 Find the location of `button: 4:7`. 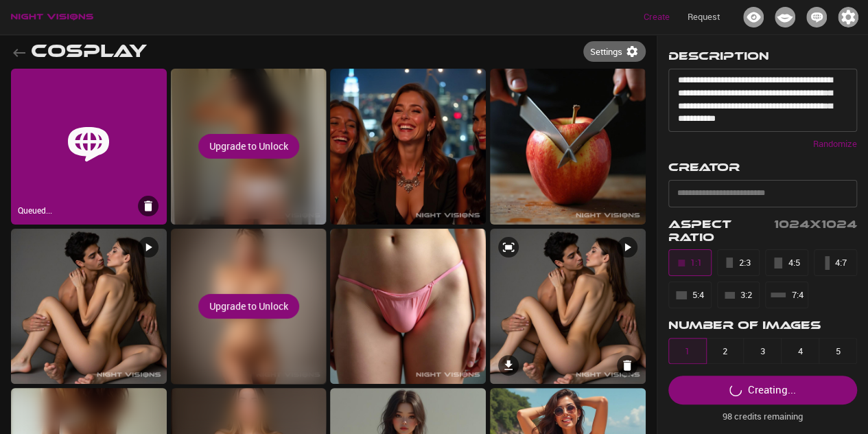

button: 4:7 is located at coordinates (835, 262).